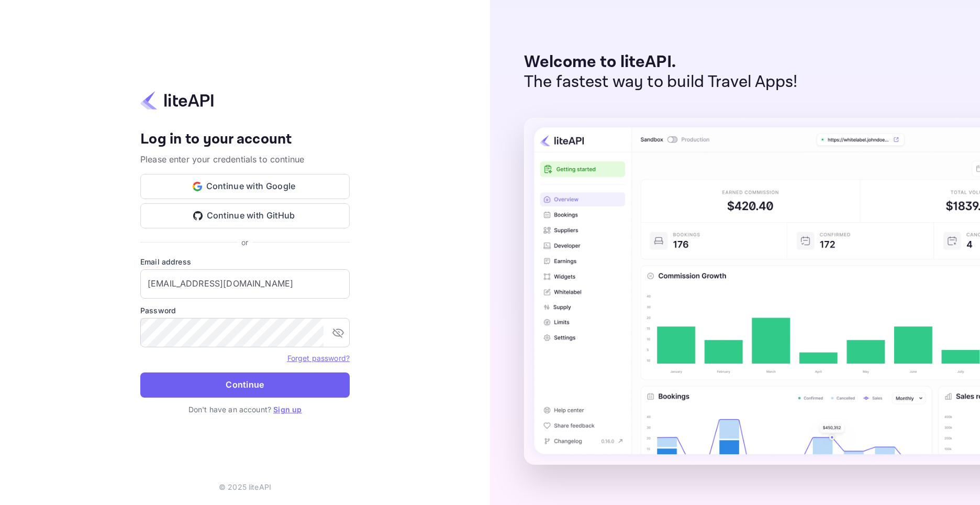 This screenshot has width=980, height=505. Describe the element at coordinates (245, 186) in the screenshot. I see `button: Continue with Google` at that location.